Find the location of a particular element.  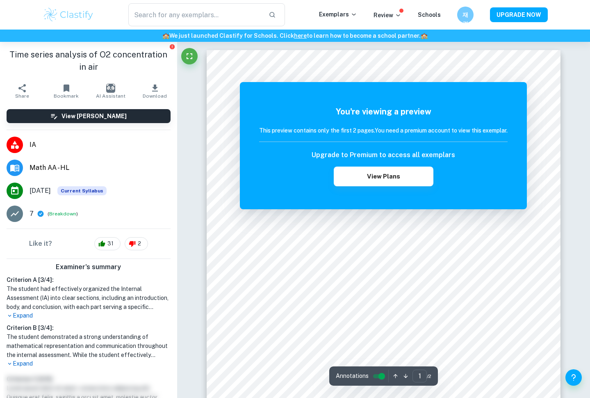

h1: The student demonstrated a strong understanding of mathematical representation and communication ... is located at coordinates (89, 345).